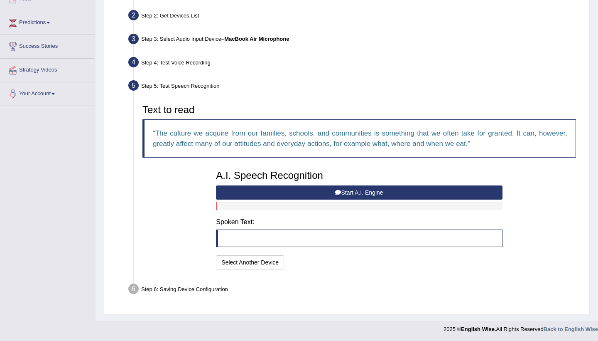  I want to click on div: Step 5: Test Speech Recognition, so click(355, 87).